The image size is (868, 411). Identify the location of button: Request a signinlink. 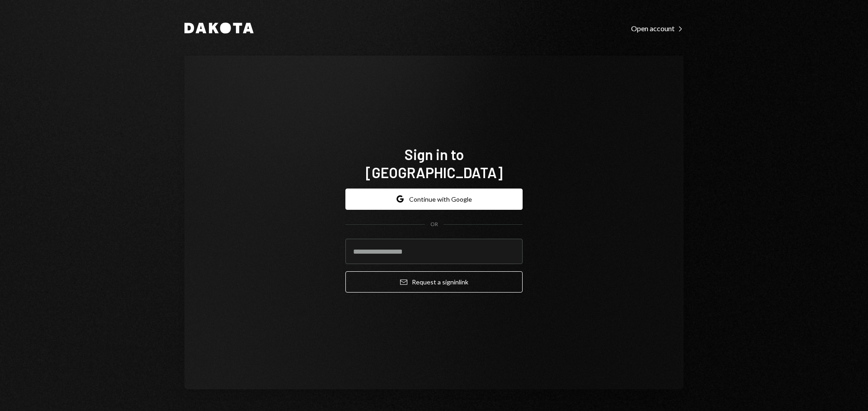
(434, 282).